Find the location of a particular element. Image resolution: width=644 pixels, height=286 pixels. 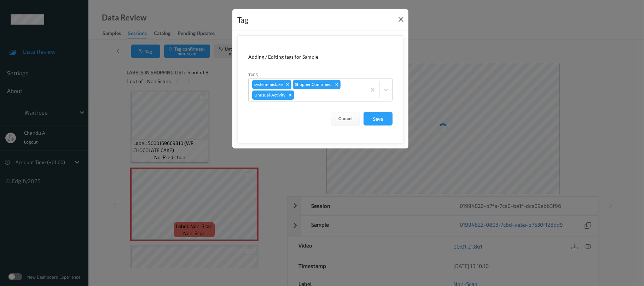

div: Unusual-Activity is located at coordinates (269, 95).